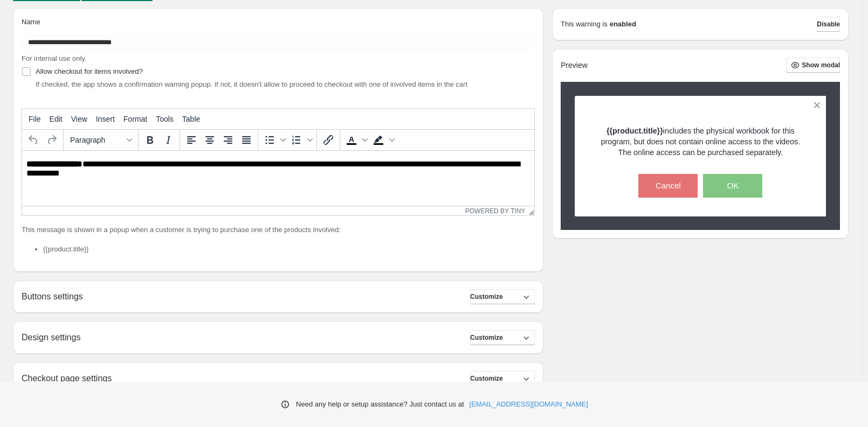 The height and width of the screenshot is (427, 868). What do you see at coordinates (813, 66) in the screenshot?
I see `button: Show modal` at bounding box center [813, 66].